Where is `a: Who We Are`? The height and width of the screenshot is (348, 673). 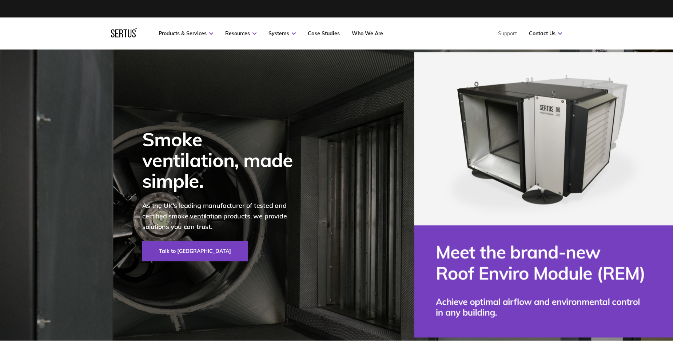 a: Who We Are is located at coordinates (368, 33).